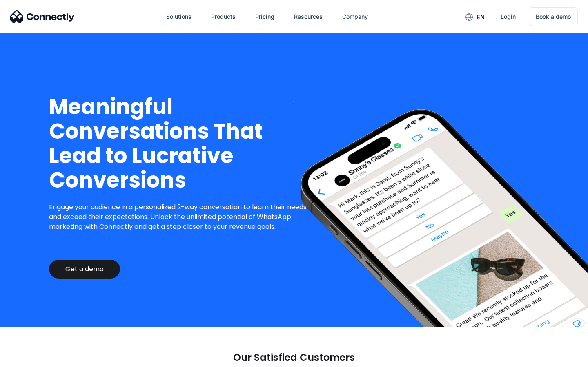  Describe the element at coordinates (508, 17) in the screenshot. I see `div: Login` at that location.